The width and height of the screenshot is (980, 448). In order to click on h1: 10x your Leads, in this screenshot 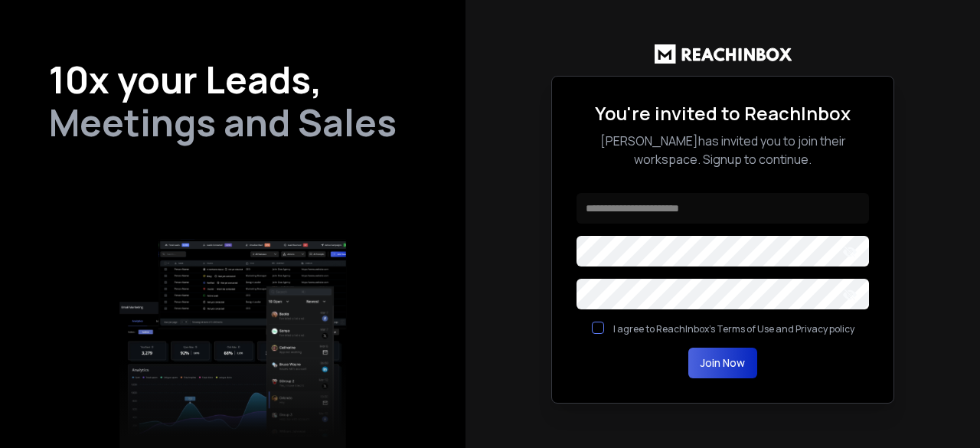, I will do `click(233, 80)`.